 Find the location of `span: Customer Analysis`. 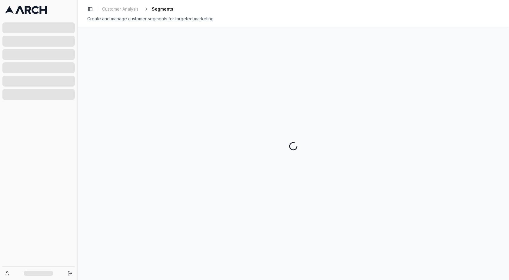

span: Customer Analysis is located at coordinates (120, 9).